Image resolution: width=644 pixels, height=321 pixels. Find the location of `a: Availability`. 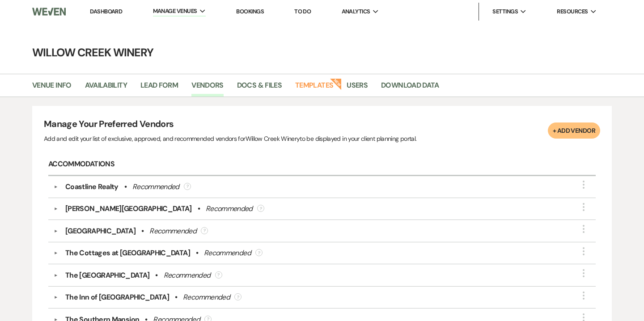

a: Availability is located at coordinates (106, 88).